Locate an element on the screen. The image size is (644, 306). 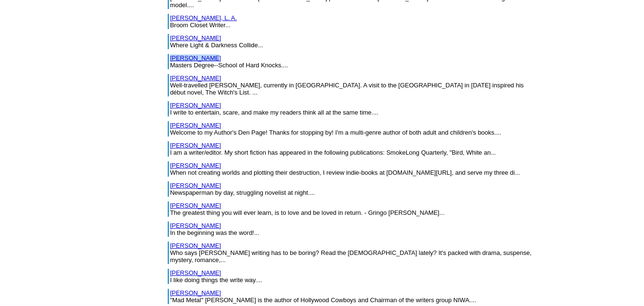
font: Masters Degree--School of Hard Knocks.... is located at coordinates (229, 65).